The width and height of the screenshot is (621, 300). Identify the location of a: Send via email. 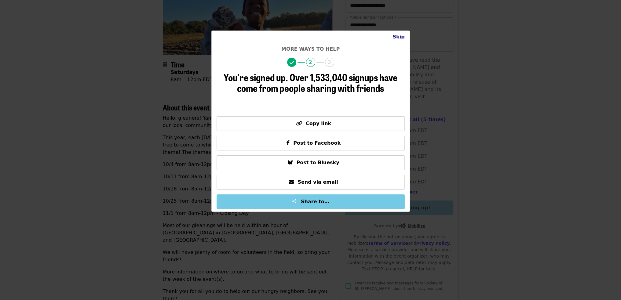
(311, 182).